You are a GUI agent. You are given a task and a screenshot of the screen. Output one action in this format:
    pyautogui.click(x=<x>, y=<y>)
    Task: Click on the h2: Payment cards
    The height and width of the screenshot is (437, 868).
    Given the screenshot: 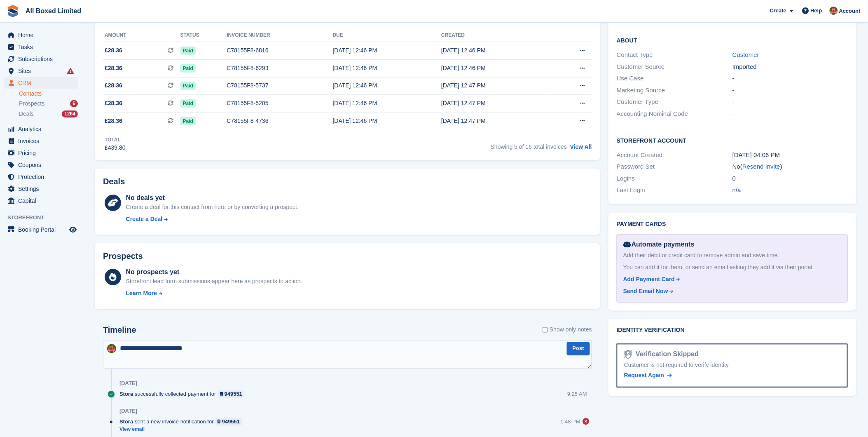 What is the action you would take?
    pyautogui.click(x=733, y=224)
    